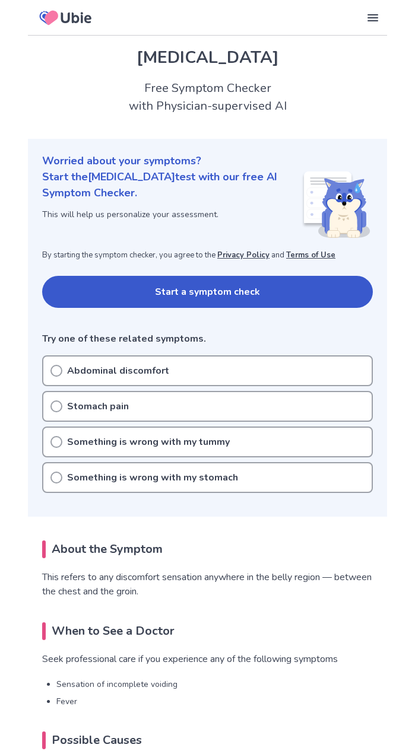 This screenshot has width=415, height=751. What do you see at coordinates (207, 631) in the screenshot?
I see `h2: When to See a Doctor` at bounding box center [207, 631].